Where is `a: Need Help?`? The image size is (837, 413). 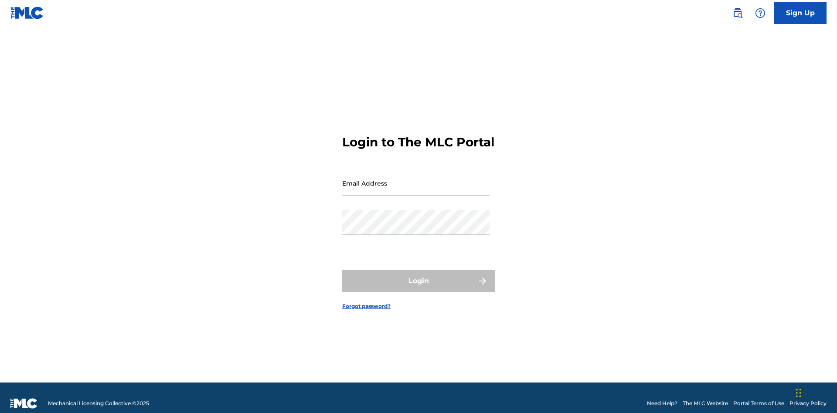
a: Need Help? is located at coordinates (662, 404).